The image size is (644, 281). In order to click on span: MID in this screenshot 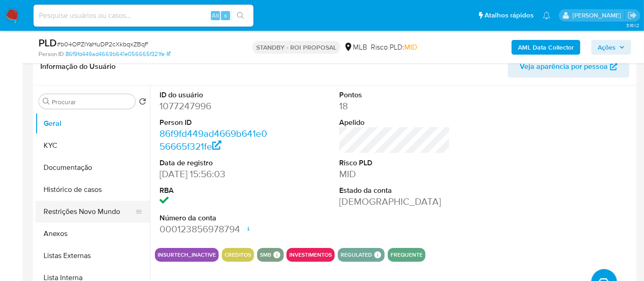, I will do `click(411, 47)`.